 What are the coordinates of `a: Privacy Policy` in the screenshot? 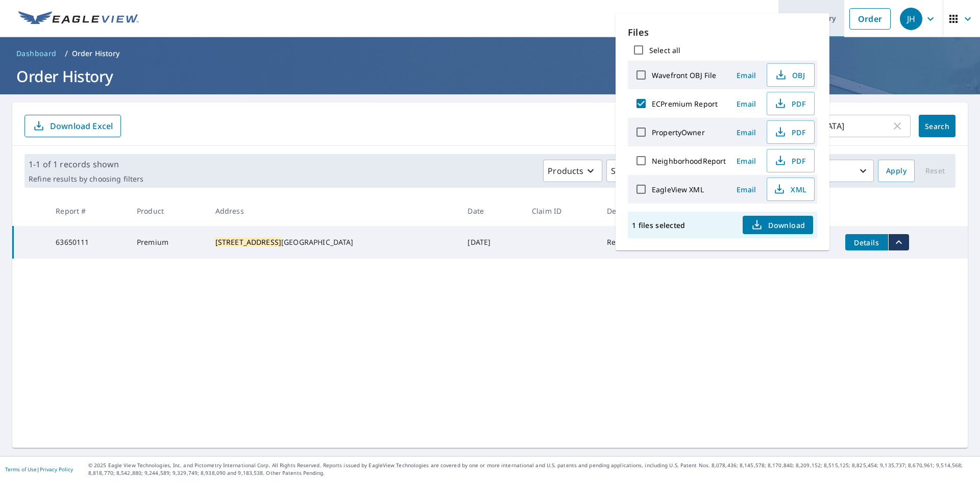 It's located at (56, 469).